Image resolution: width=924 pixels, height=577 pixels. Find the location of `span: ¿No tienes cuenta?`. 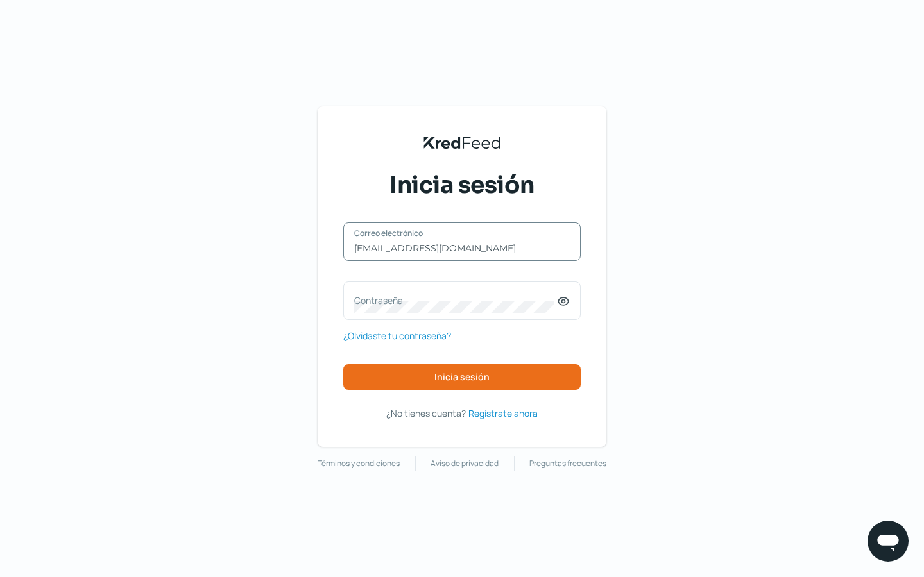

span: ¿No tienes cuenta? is located at coordinates (426, 413).